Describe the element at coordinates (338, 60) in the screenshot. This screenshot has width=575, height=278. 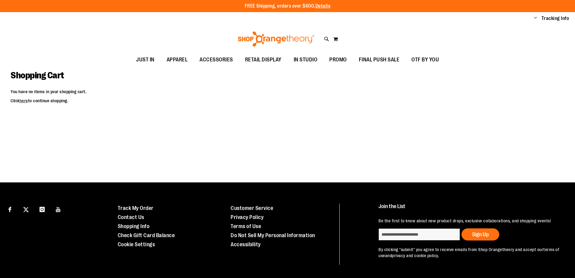
I see `a: PROMO` at that location.